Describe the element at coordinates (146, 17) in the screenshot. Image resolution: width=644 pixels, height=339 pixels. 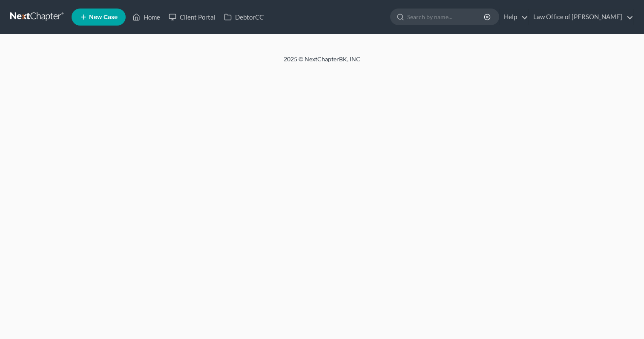
I see `a: Home` at that location.